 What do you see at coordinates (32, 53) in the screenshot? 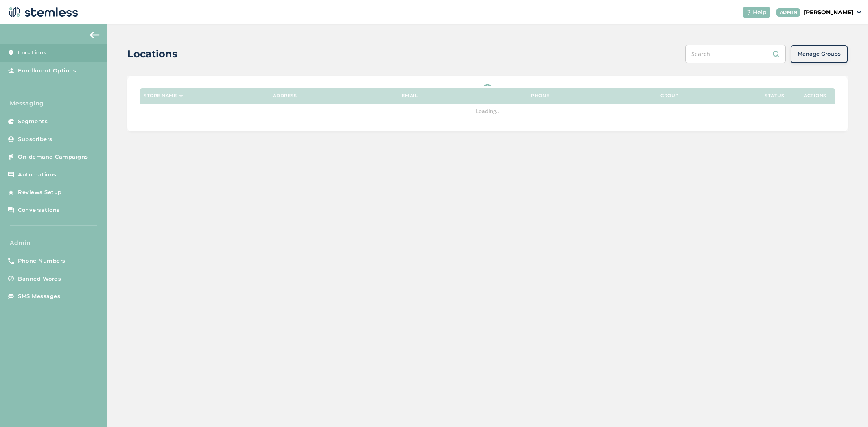
I see `span: Locations` at bounding box center [32, 53].